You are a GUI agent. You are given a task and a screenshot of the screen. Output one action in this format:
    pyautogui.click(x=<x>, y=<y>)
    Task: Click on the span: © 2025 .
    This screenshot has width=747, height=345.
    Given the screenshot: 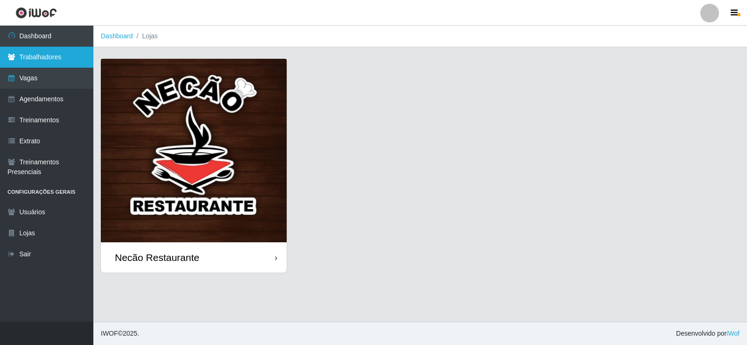 What is the action you would take?
    pyautogui.click(x=120, y=334)
    